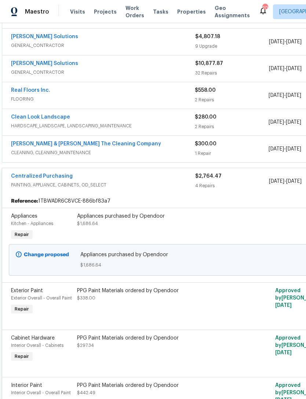 Image resolution: width=306 pixels, height=399 pixels. I want to click on span: Work Orders, so click(135, 12).